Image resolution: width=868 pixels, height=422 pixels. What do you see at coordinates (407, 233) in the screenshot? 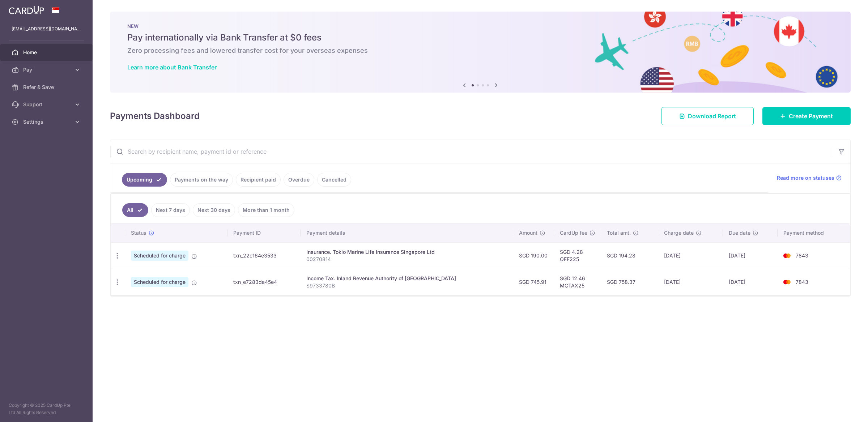
I see `th: Payment details` at bounding box center [407, 233].